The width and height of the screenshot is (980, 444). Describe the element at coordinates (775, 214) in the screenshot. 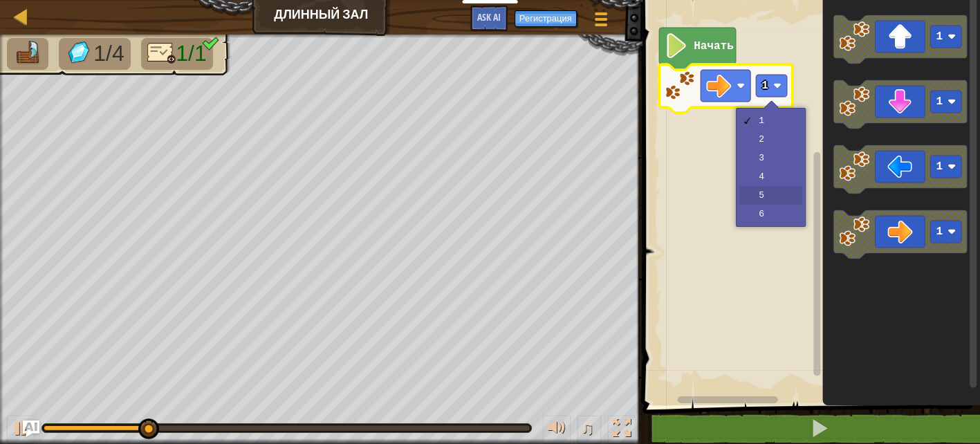

I see `div: 6` at that location.